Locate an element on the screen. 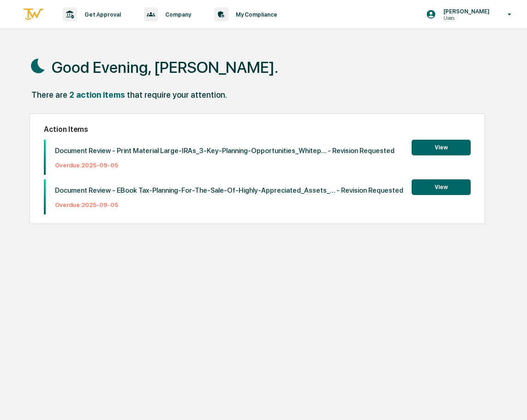 This screenshot has width=527, height=420. div: There are is located at coordinates (49, 94).